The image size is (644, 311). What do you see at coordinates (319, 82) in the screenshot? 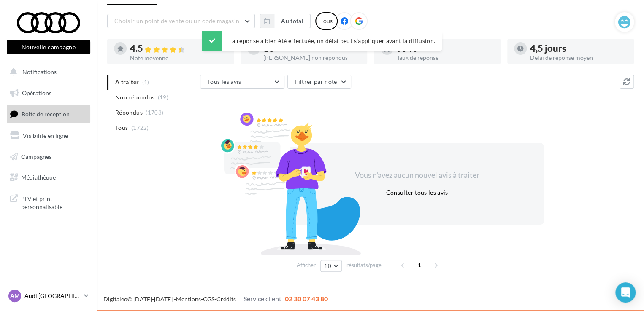
I see `button: Filtrer par note` at bounding box center [319, 82].